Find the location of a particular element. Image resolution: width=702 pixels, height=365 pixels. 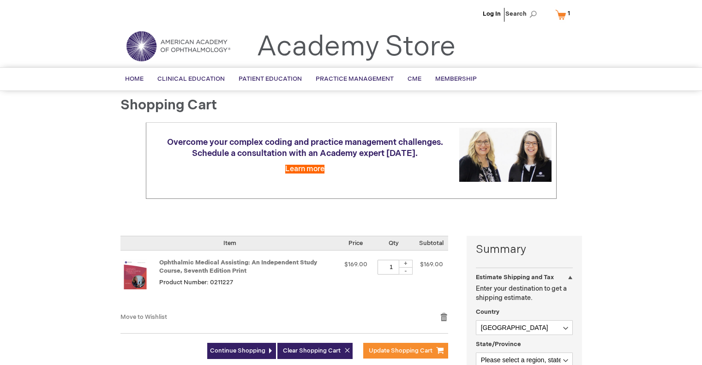

a: Log In is located at coordinates (492, 14).